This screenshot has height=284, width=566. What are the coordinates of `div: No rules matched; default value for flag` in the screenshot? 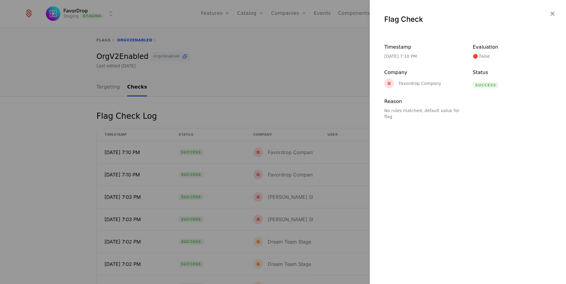 It's located at (423, 113).